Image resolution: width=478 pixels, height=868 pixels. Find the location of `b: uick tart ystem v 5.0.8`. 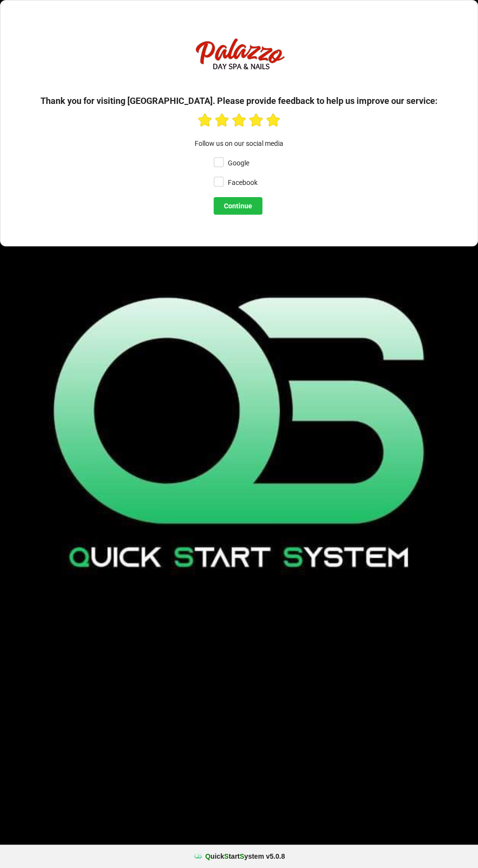

b: uick tart ystem v 5.0.8 is located at coordinates (245, 856).